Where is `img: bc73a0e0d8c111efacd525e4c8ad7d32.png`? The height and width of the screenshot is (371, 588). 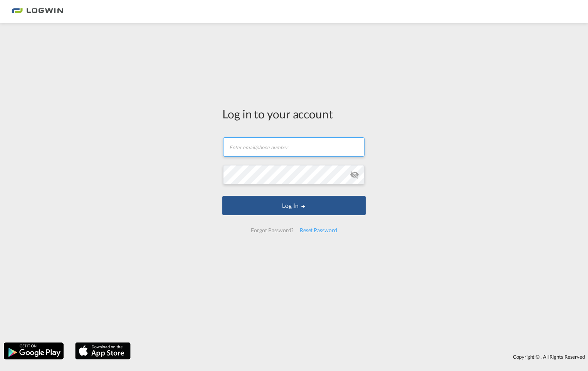
img: bc73a0e0d8c111efacd525e4c8ad7d32.png is located at coordinates (37, 12).